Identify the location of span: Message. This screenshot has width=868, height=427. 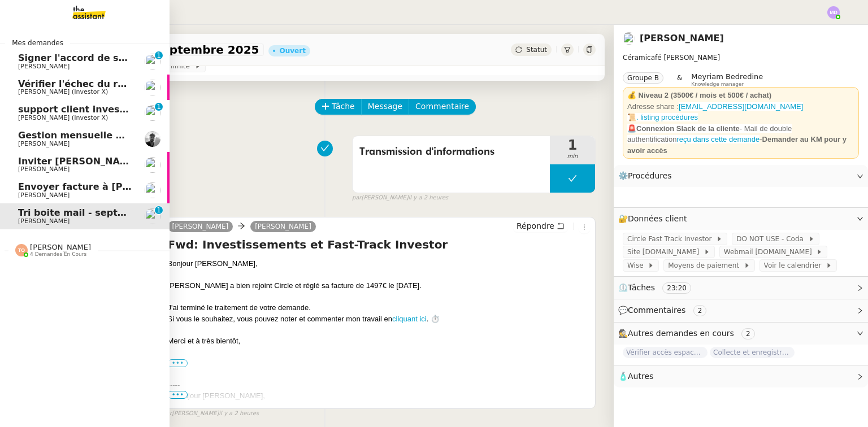
(385, 106).